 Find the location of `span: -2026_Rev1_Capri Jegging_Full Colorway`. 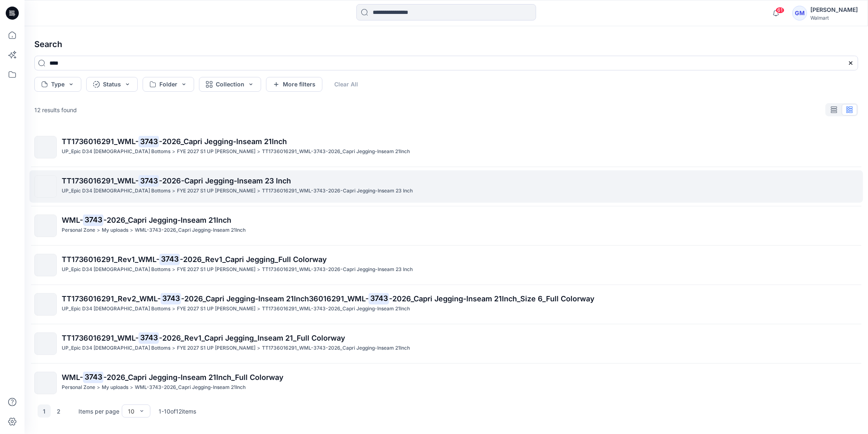

span: -2026_Rev1_Capri Jegging_Full Colorway is located at coordinates (253, 259).